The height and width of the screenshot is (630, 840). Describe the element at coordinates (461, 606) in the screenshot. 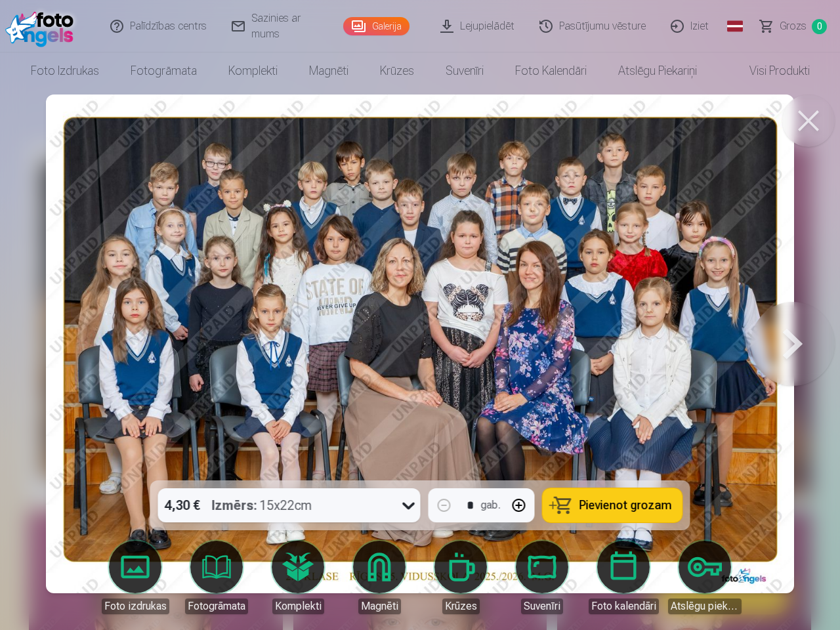

I see `div: Krūzes` at that location.